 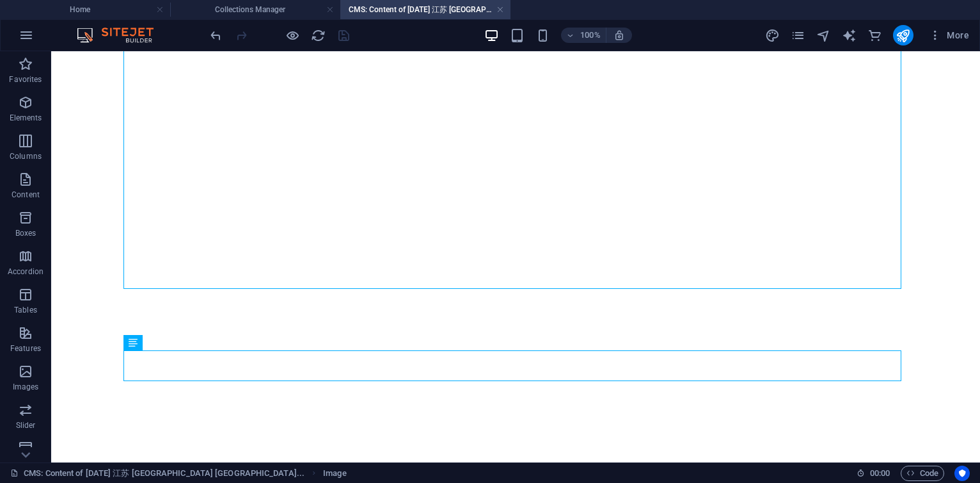 What do you see at coordinates (949, 35) in the screenshot?
I see `span: More` at bounding box center [949, 35].